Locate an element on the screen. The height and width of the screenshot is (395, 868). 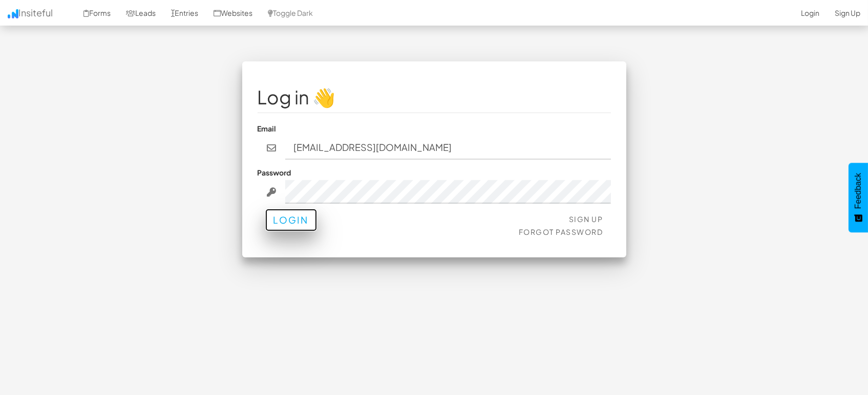
label: Password is located at coordinates (275, 173).